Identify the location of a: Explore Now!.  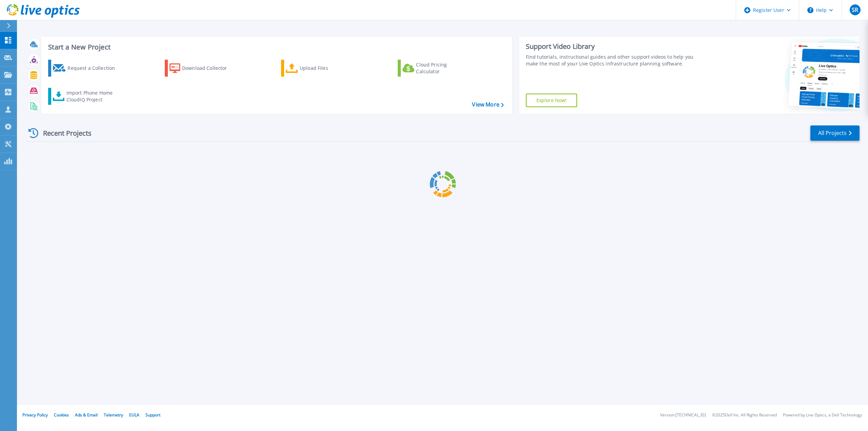
(552, 100).